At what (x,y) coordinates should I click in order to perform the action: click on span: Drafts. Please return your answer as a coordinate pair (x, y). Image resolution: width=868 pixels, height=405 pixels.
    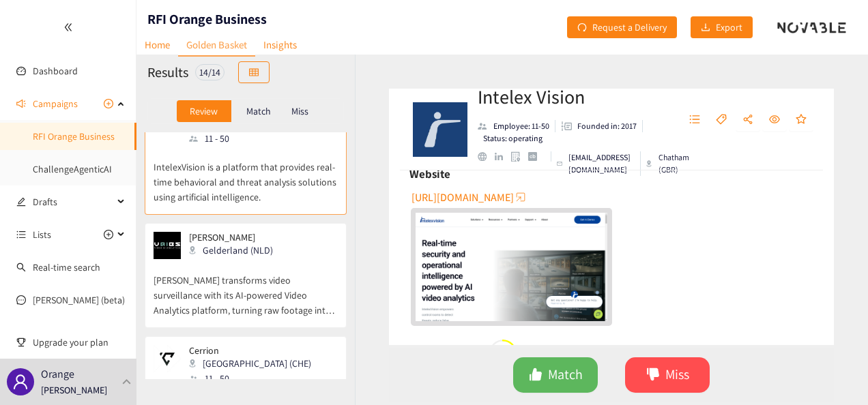
    Looking at the image, I should click on (73, 202).